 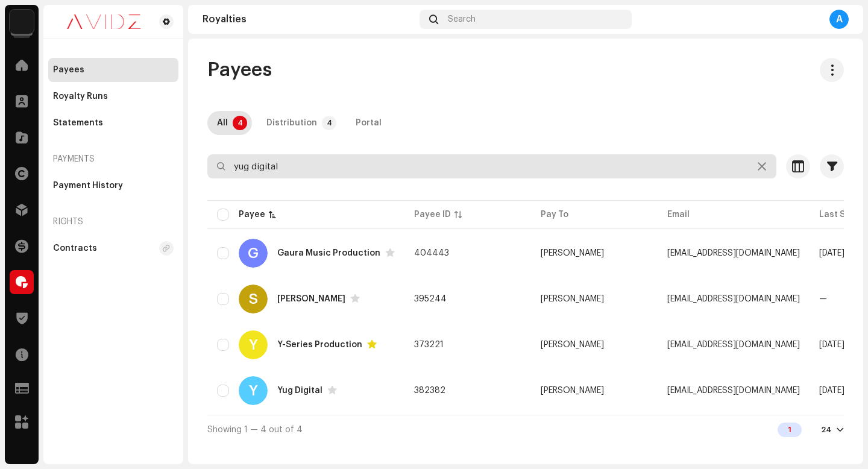 What do you see at coordinates (222, 123) in the screenshot?
I see `div: All` at bounding box center [222, 123].